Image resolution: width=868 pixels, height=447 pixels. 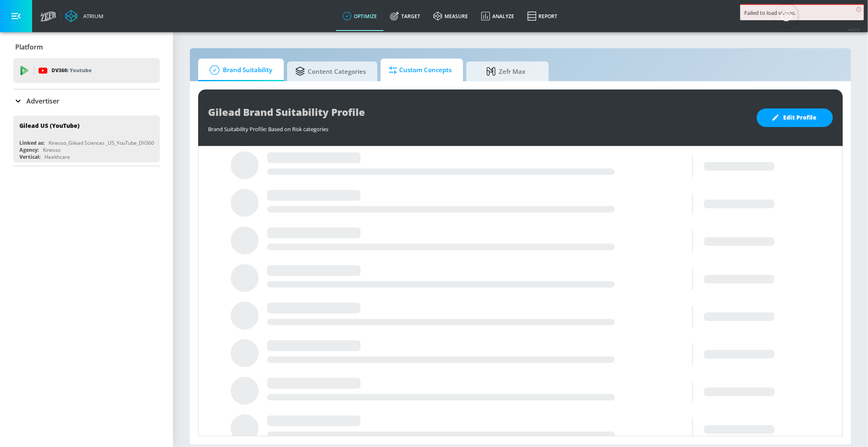 I want to click on p: Advertiser, so click(x=43, y=101).